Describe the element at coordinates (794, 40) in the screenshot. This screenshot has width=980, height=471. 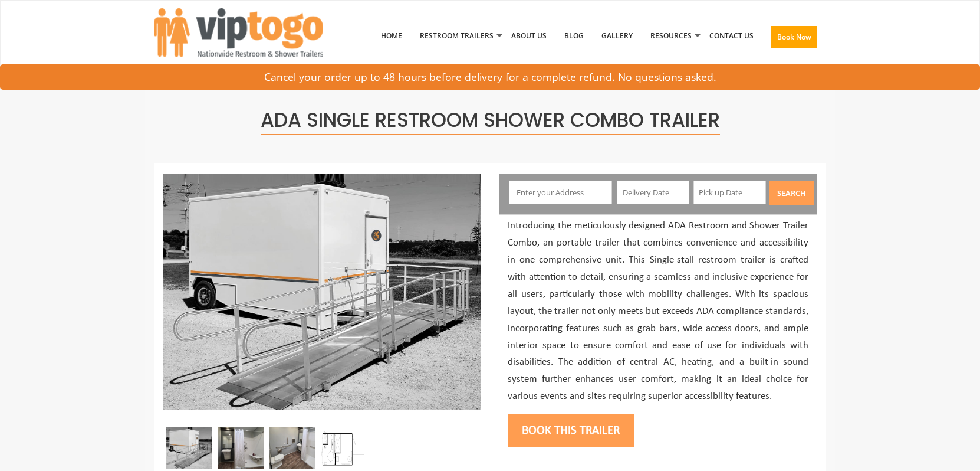
I see `a: Book Now` at that location.